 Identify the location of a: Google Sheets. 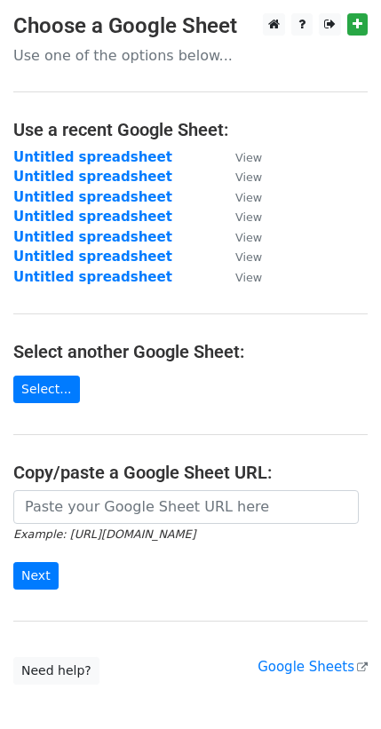
(312, 667).